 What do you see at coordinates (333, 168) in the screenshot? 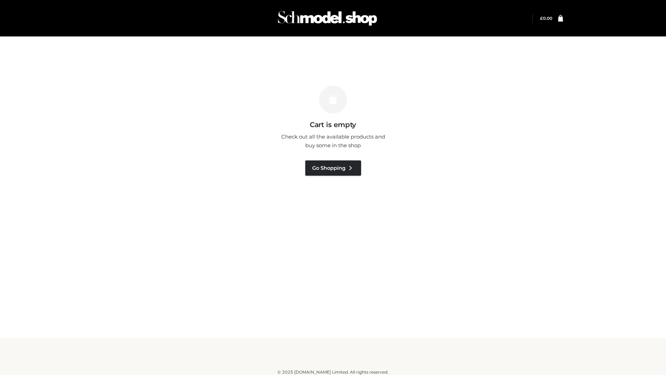
I see `a: Go Shopping` at bounding box center [333, 168].